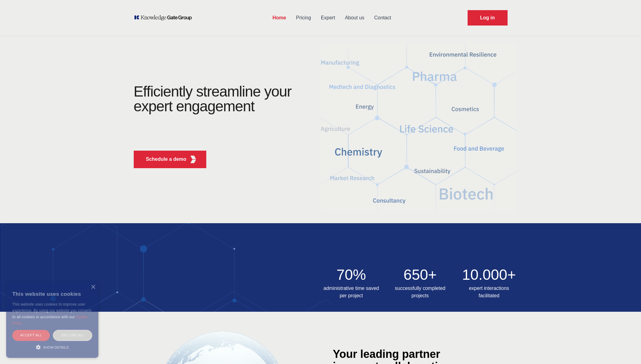 The height and width of the screenshot is (364, 641). I want to click on h2: 650+, so click(420, 275).